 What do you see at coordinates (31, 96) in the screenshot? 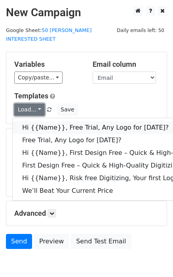
I see `a: Templates` at bounding box center [31, 96].